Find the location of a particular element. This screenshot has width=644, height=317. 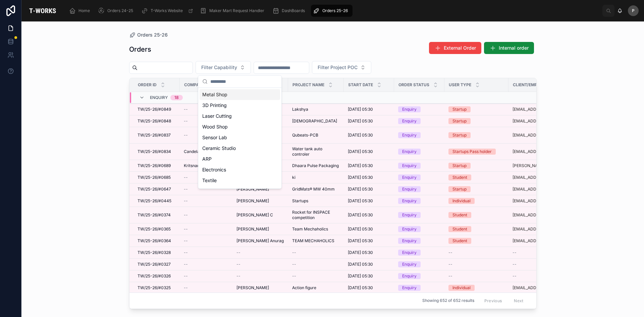

a: Maker Mart Request Handler is located at coordinates (234, 11).